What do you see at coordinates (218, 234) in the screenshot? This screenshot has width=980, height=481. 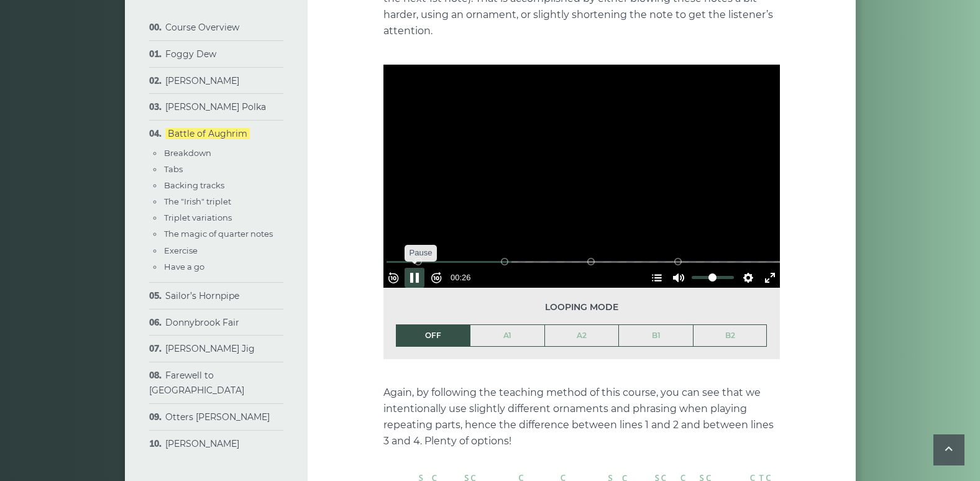 I see `a: The magic of quarter notes` at bounding box center [218, 234].